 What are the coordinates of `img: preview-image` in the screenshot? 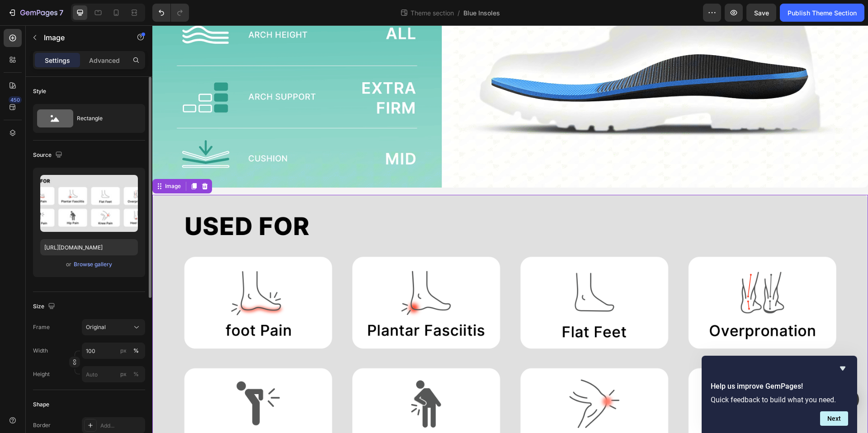 It's located at (89, 203).